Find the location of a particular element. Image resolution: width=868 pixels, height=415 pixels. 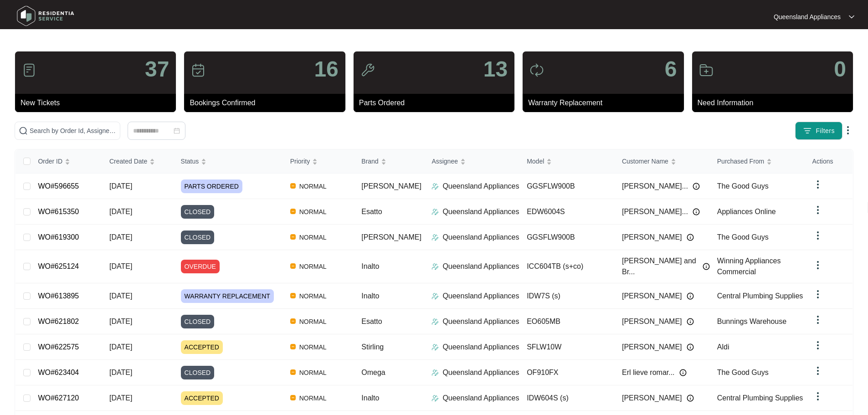

p: New Tickets is located at coordinates (98, 103).